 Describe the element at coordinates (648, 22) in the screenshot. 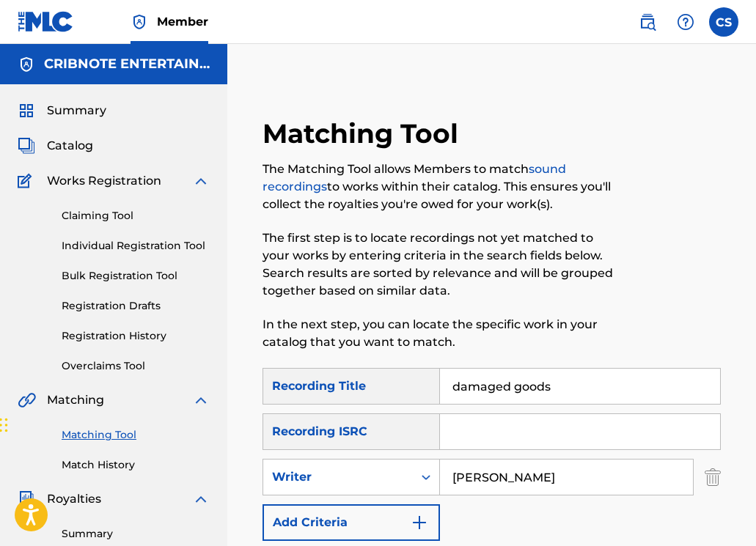

I see `img: search` at that location.